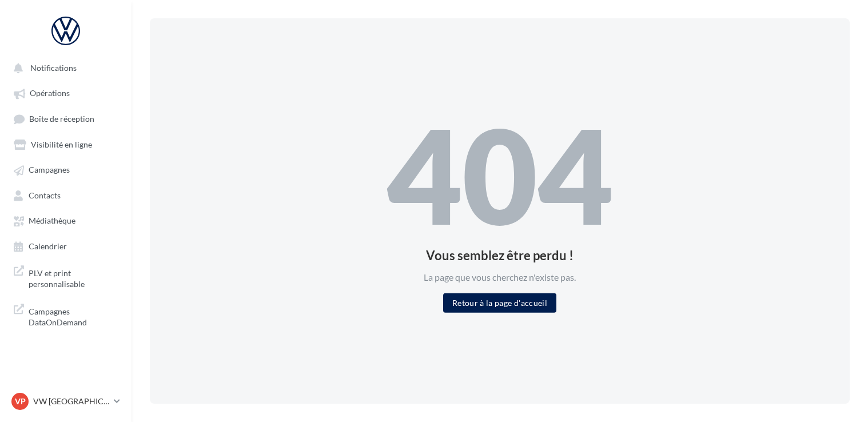  Describe the element at coordinates (61, 119) in the screenshot. I see `span: Boîte de réception` at that location.